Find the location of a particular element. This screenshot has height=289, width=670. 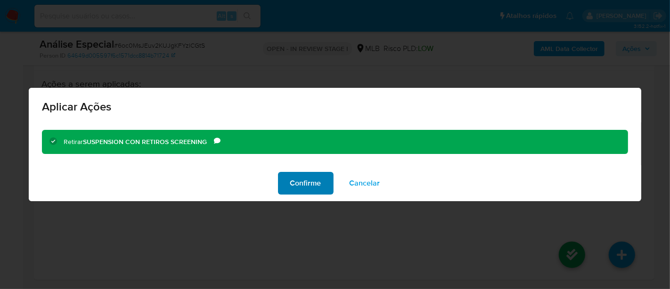

span: Aplicar Ações is located at coordinates (335, 107).